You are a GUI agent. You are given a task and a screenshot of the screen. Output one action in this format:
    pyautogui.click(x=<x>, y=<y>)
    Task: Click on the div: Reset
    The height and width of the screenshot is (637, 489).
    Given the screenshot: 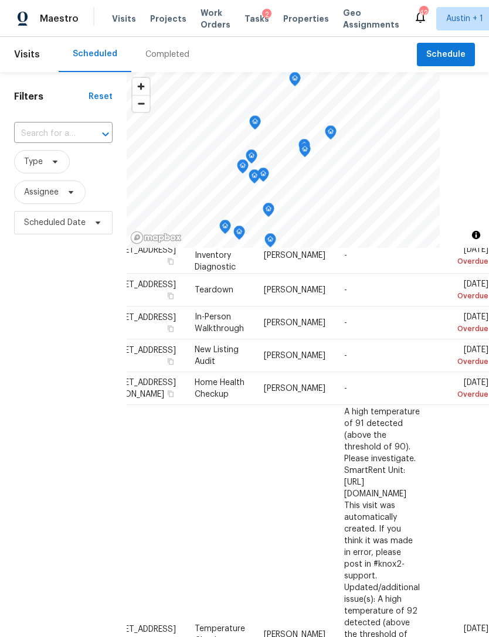 What is the action you would take?
    pyautogui.click(x=100, y=97)
    